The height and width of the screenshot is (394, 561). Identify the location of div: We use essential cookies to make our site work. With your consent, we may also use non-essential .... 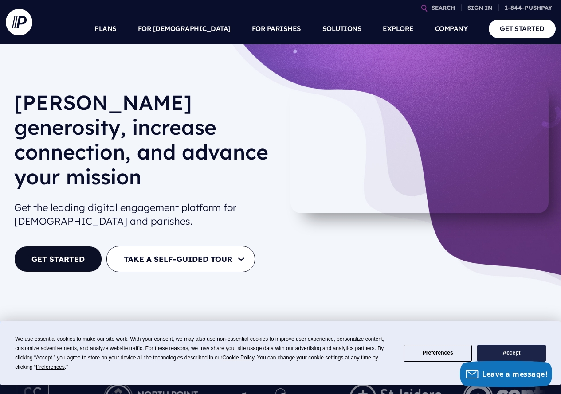
(204, 353).